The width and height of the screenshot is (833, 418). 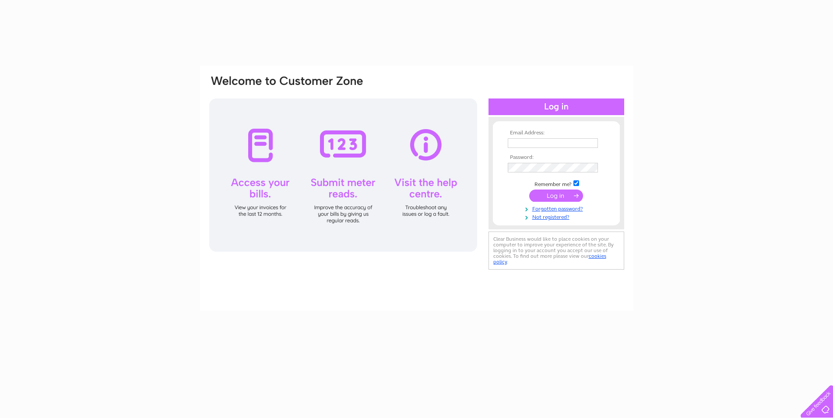 I want to click on input: Submit, so click(x=556, y=196).